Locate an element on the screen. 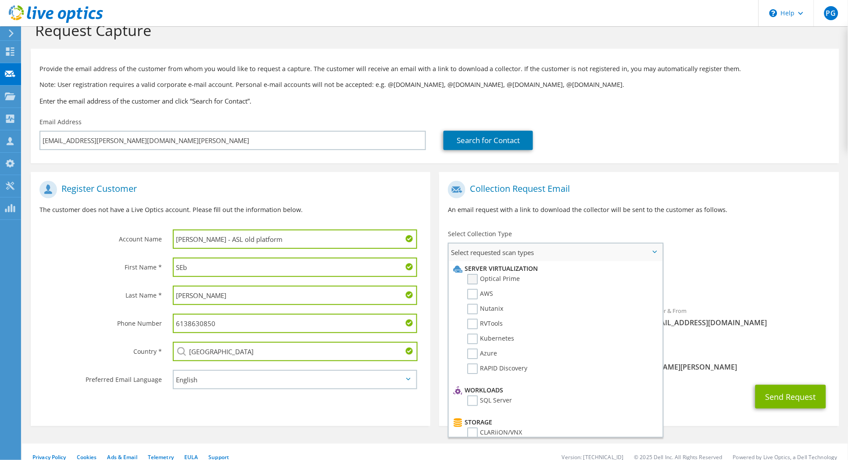 The image size is (848, 460). div: Sender & From is located at coordinates (739, 316).